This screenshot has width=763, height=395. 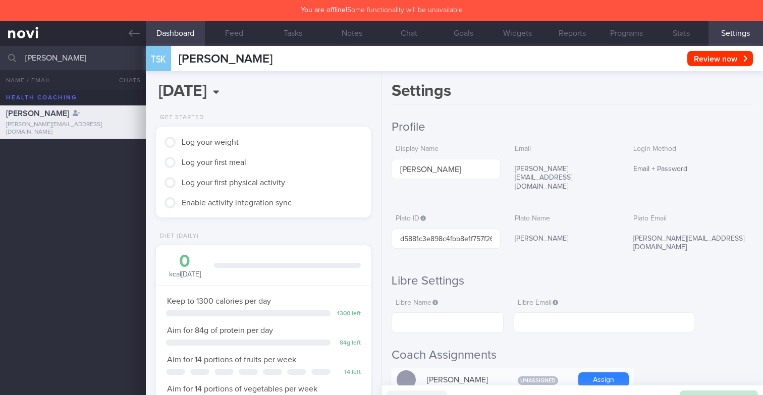 I want to click on button: Chat, so click(x=409, y=33).